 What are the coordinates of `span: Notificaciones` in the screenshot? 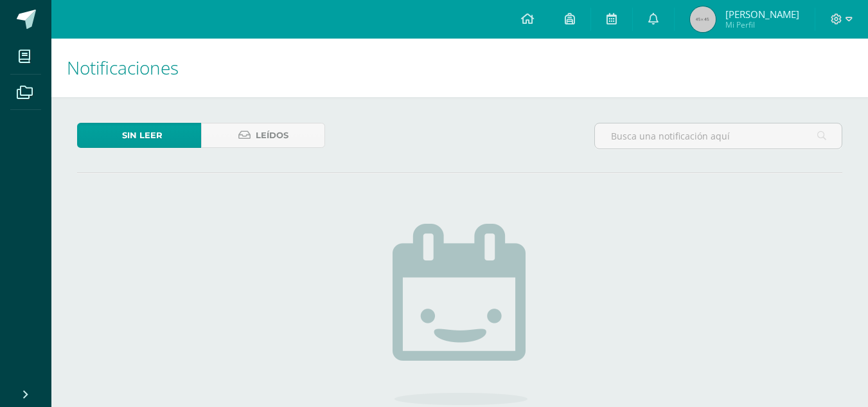 It's located at (123, 67).